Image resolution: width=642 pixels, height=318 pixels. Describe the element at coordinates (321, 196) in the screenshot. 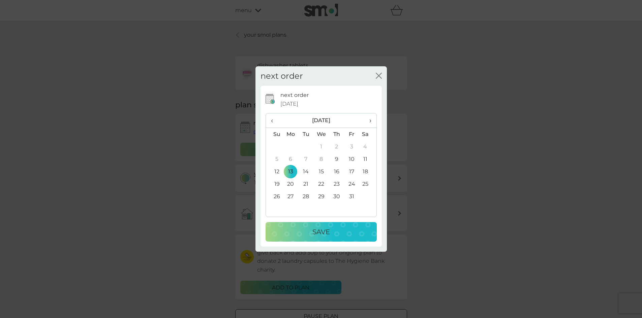

I see `td: 29` at that location.